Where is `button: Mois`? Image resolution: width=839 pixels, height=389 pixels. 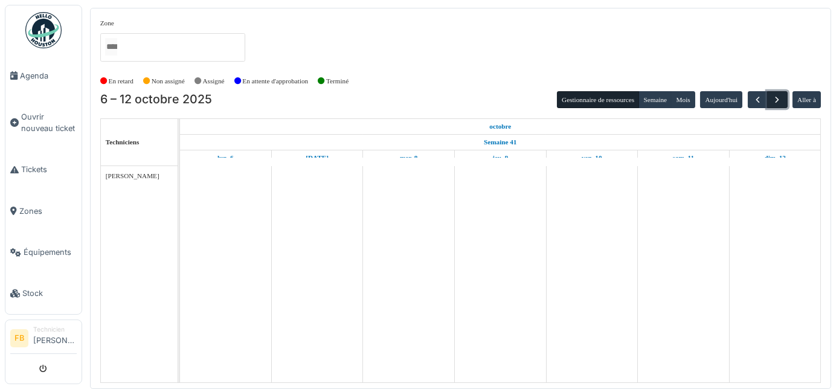 button: Mois is located at coordinates (683, 100).